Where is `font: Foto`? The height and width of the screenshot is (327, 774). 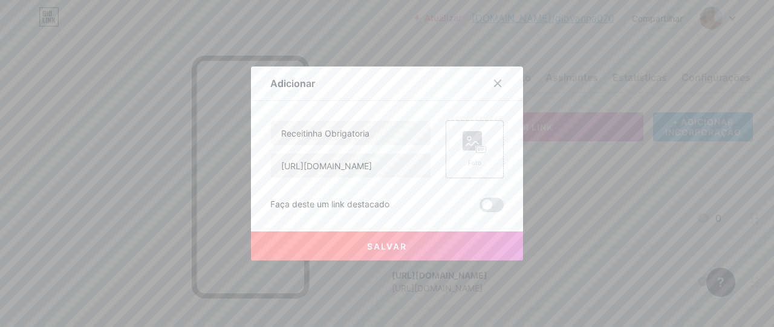
font: Foto is located at coordinates (475, 163).